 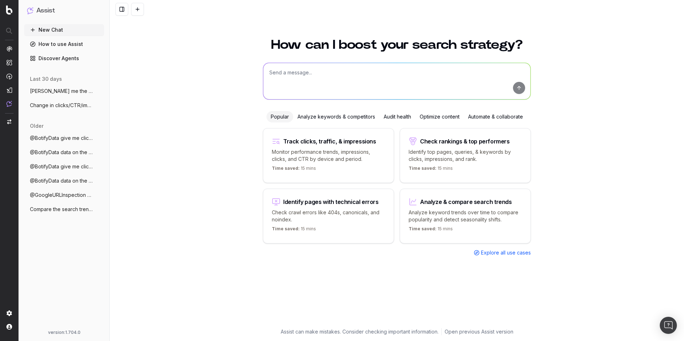 I want to click on span: Explore all use cases, so click(x=506, y=253).